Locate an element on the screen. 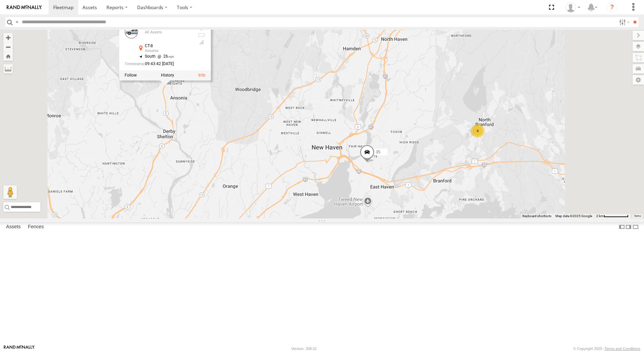 The image size is (644, 352). div: Last Event GSM Signal Strength is located at coordinates (201, 43).